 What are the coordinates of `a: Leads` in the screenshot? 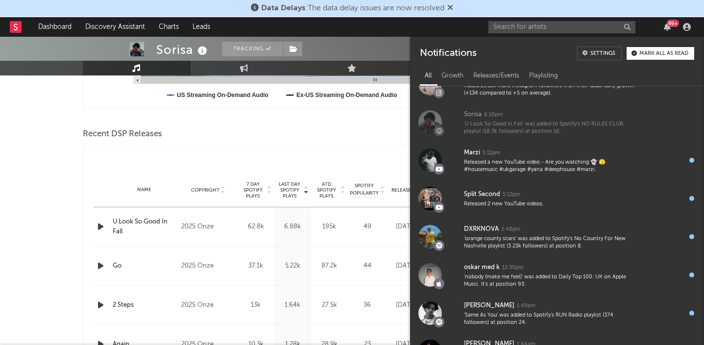 It's located at (201, 27).